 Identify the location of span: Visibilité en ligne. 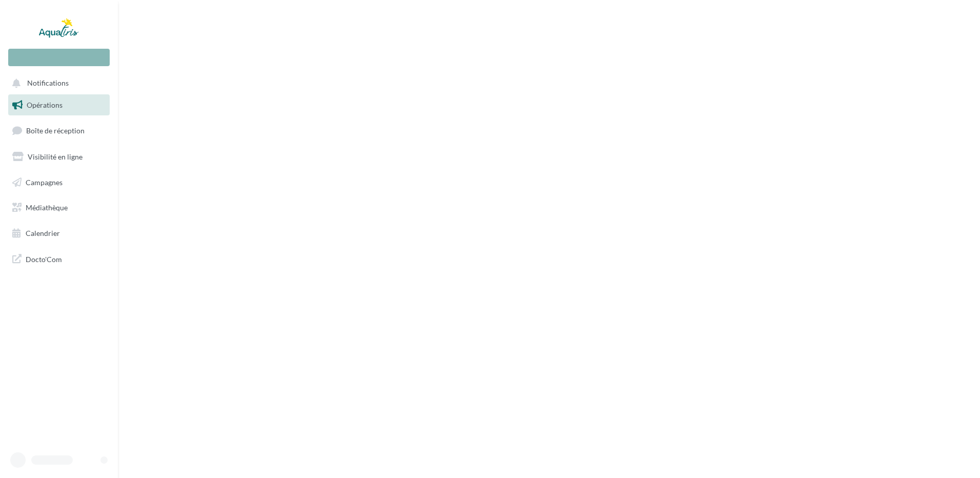
(55, 156).